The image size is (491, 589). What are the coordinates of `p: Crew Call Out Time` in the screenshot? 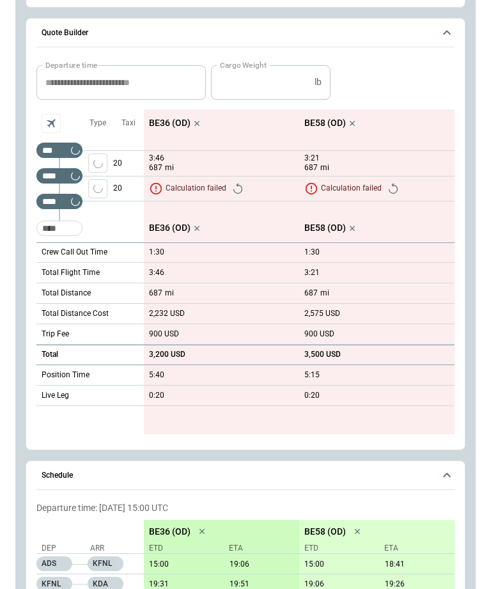 It's located at (74, 252).